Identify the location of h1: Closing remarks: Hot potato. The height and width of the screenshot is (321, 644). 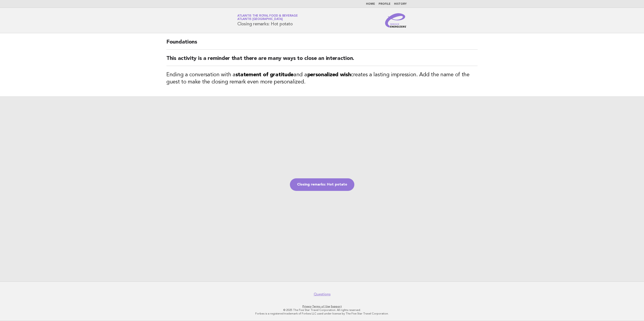
(268, 20).